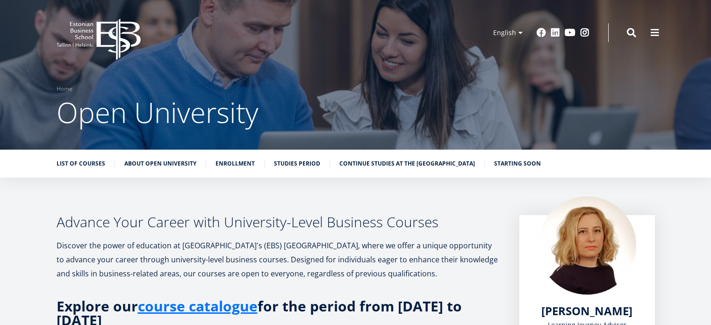 Image resolution: width=711 pixels, height=325 pixels. I want to click on a: Facebook, so click(541, 33).